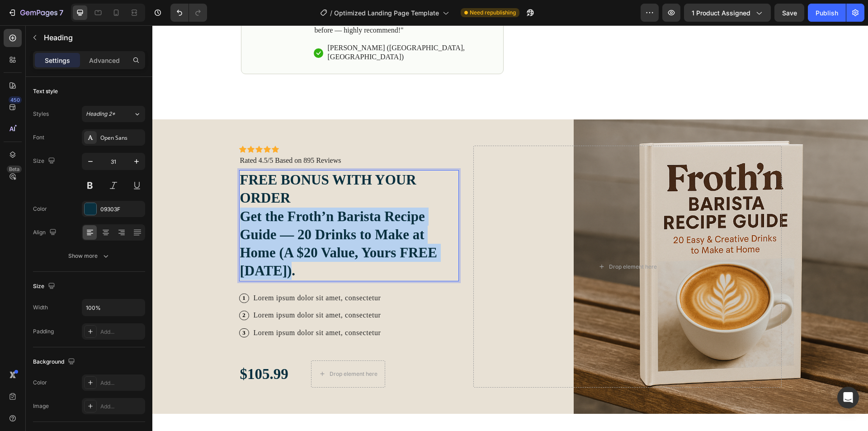  Describe the element at coordinates (46, 233) in the screenshot. I see `div: Align` at that location.